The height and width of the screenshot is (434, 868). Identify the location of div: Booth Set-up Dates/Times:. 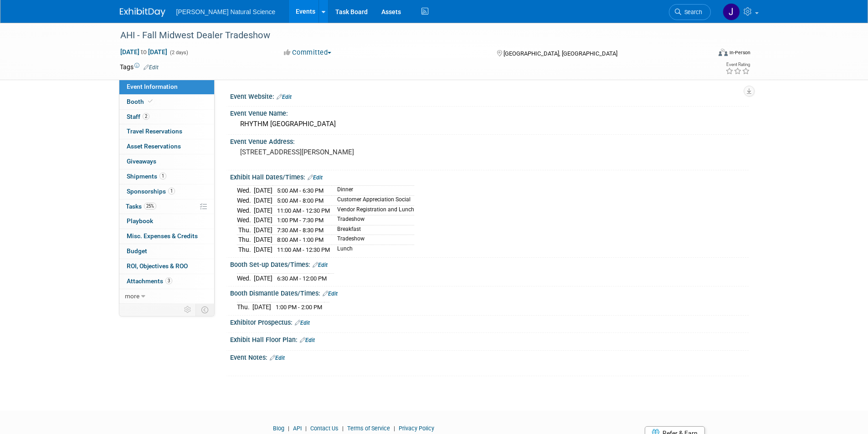
(490, 264).